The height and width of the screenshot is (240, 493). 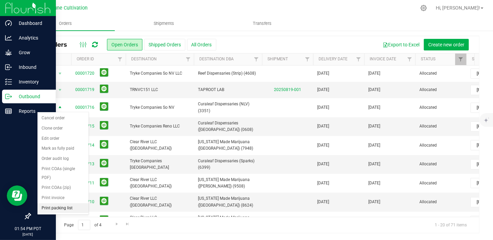 I want to click on inline-svg: Inbound, so click(x=9, y=67).